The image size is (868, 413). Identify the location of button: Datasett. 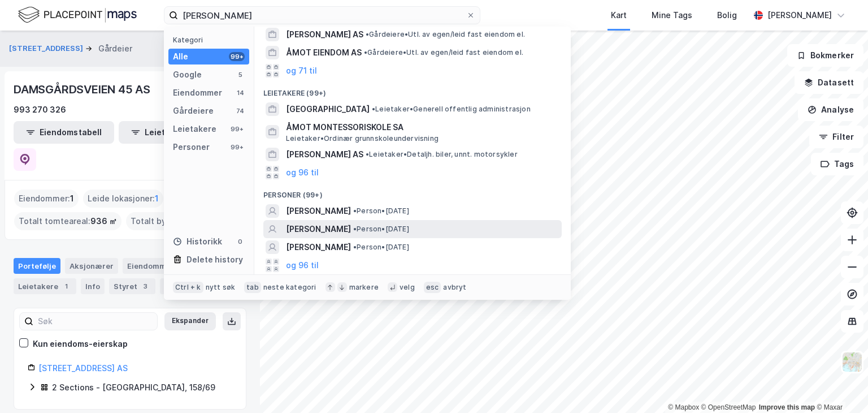
(830, 82).